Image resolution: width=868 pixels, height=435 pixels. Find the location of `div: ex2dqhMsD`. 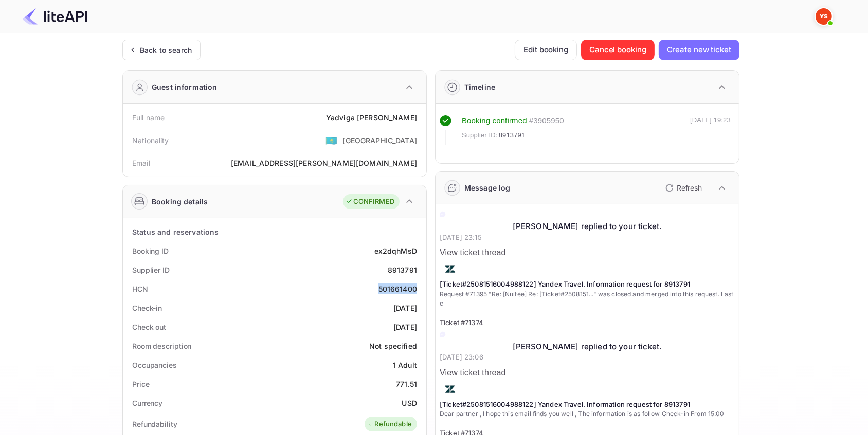

div: ex2dqhMsD is located at coordinates (395, 251).